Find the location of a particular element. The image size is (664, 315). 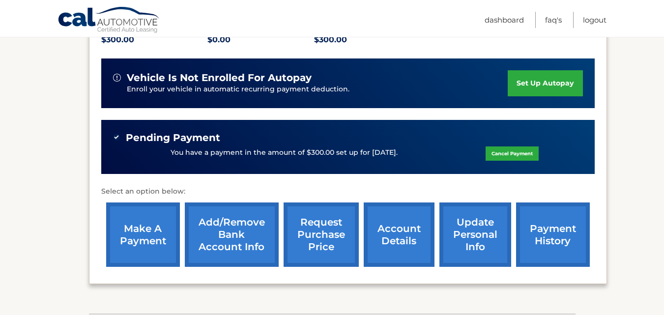

a: update personal info is located at coordinates (475, 234).